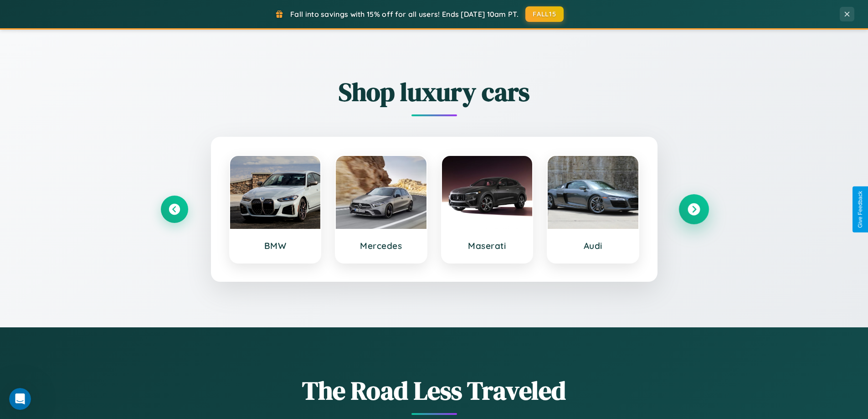  I want to click on button: FALL15, so click(545, 14).